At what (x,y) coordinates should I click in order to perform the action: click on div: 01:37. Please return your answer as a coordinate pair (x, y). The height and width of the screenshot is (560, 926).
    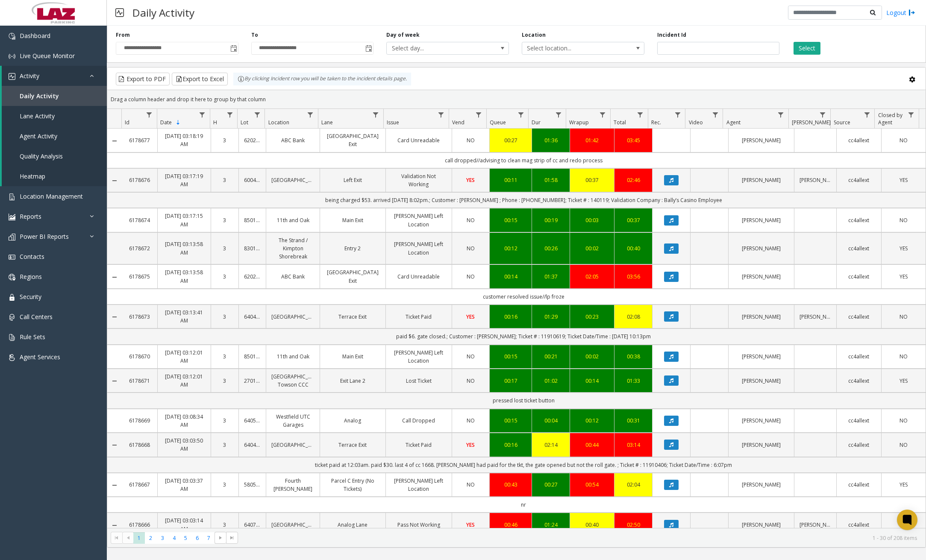
    Looking at the image, I should click on (551, 276).